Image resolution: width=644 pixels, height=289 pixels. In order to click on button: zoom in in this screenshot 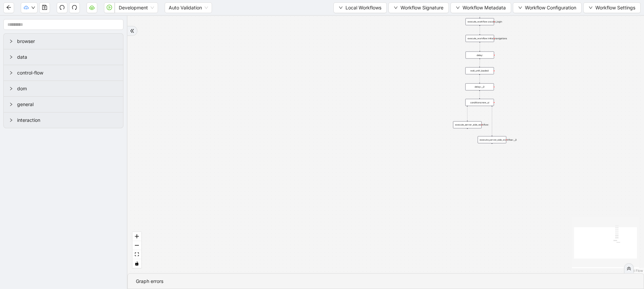, I will do `click(137, 237)`.